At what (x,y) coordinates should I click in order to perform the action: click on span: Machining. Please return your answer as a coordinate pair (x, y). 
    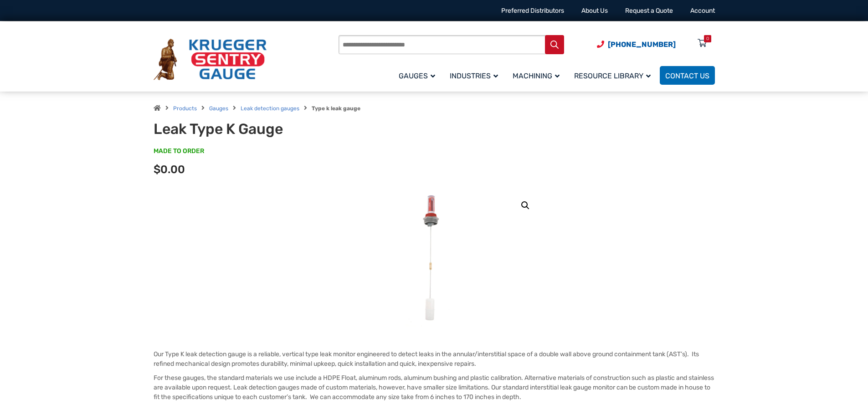
    Looking at the image, I should click on (536, 75).